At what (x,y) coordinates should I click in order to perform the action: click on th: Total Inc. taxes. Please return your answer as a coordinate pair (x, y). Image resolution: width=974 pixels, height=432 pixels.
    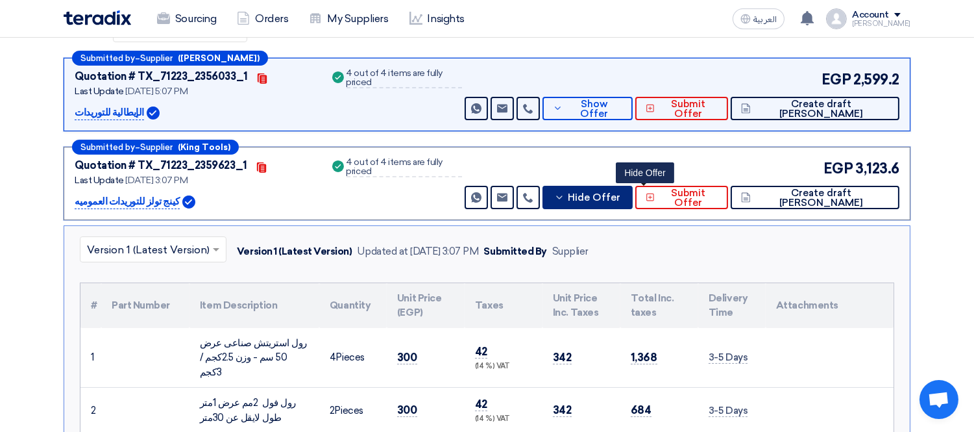
    Looking at the image, I should click on (659, 305).